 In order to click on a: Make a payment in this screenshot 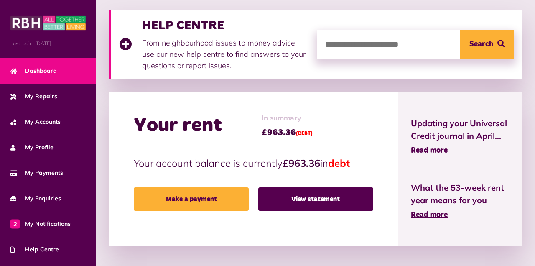, I will do `click(191, 199)`.